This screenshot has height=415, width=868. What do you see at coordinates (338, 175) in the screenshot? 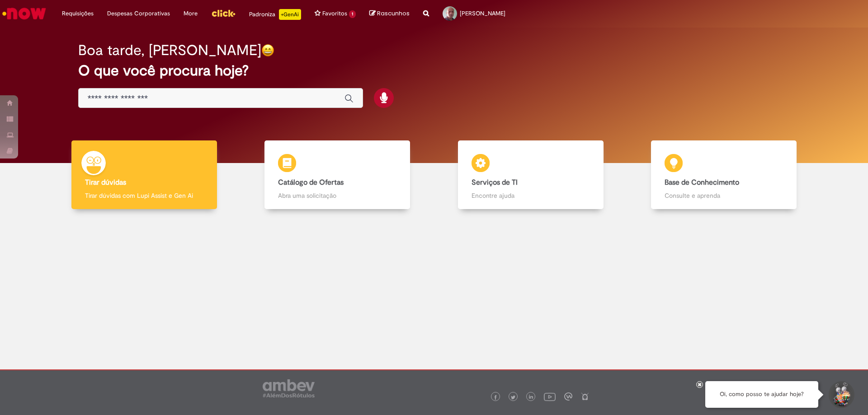
I see `a: Catálogo de Ofertas Abra uma solicitação` at bounding box center [338, 175].